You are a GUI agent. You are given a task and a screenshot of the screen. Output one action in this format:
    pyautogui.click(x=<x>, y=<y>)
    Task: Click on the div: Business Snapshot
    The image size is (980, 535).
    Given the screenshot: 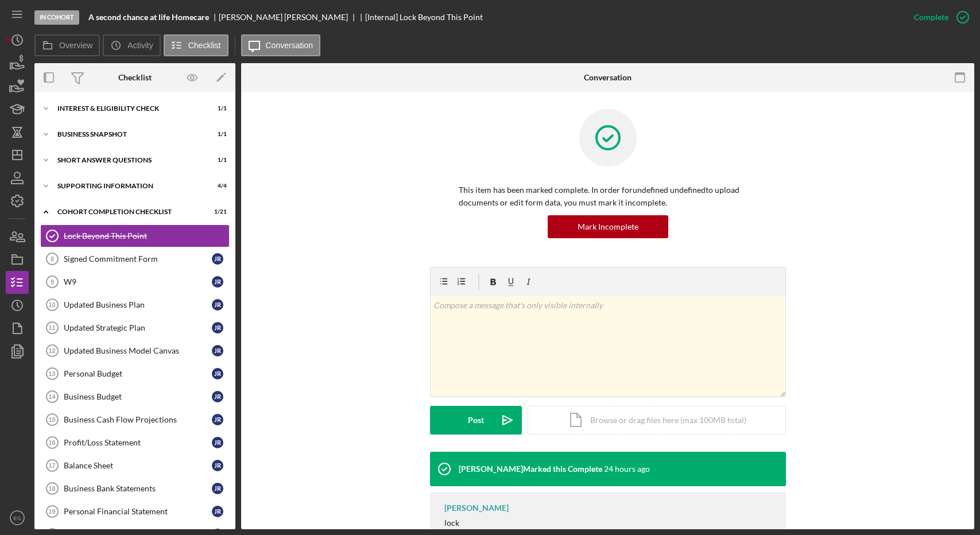 What is the action you would take?
    pyautogui.click(x=128, y=134)
    